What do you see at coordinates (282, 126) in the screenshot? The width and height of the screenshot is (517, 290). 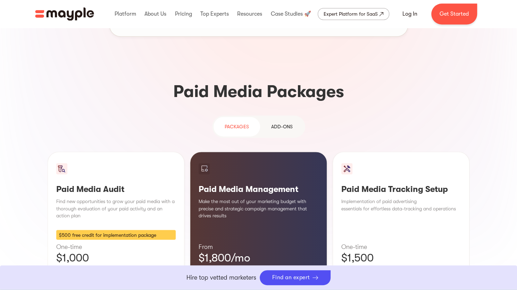 I see `div: Add-ons` at bounding box center [282, 126].